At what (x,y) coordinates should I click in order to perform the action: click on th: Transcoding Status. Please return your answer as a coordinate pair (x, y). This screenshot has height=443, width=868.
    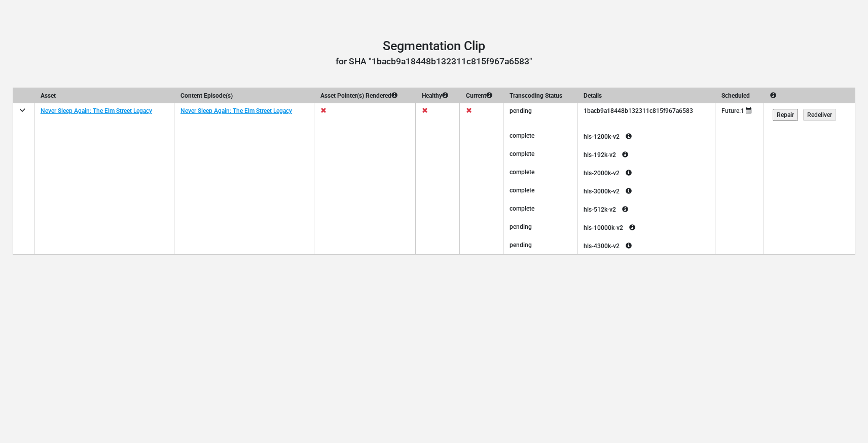
    Looking at the image, I should click on (540, 96).